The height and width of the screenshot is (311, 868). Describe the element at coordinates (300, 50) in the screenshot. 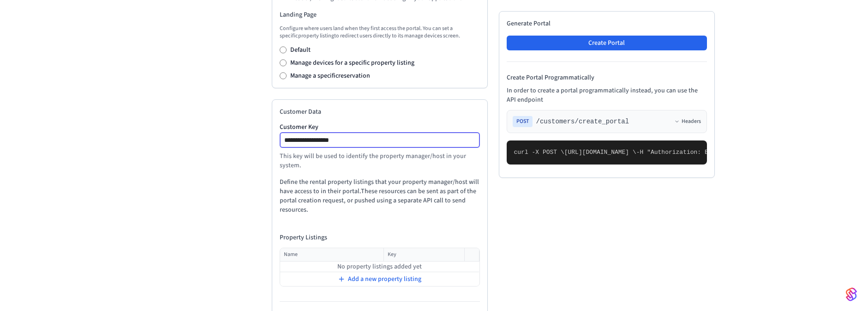

I see `label: Default` at that location.